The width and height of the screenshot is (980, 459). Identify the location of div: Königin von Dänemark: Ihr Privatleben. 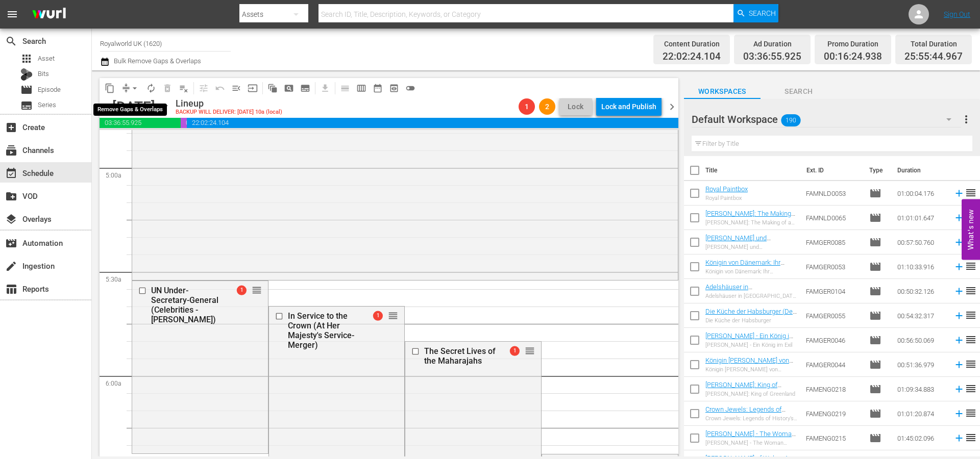
(751, 271).